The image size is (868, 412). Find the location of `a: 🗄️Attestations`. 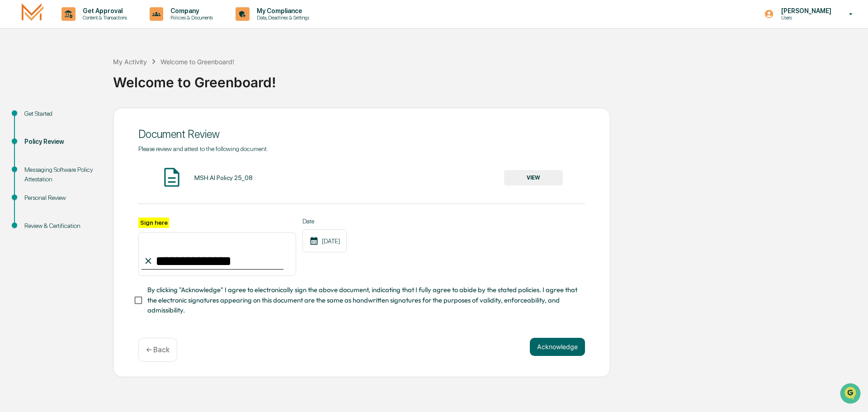

a: 🗄️Attestations is located at coordinates (89, 118).